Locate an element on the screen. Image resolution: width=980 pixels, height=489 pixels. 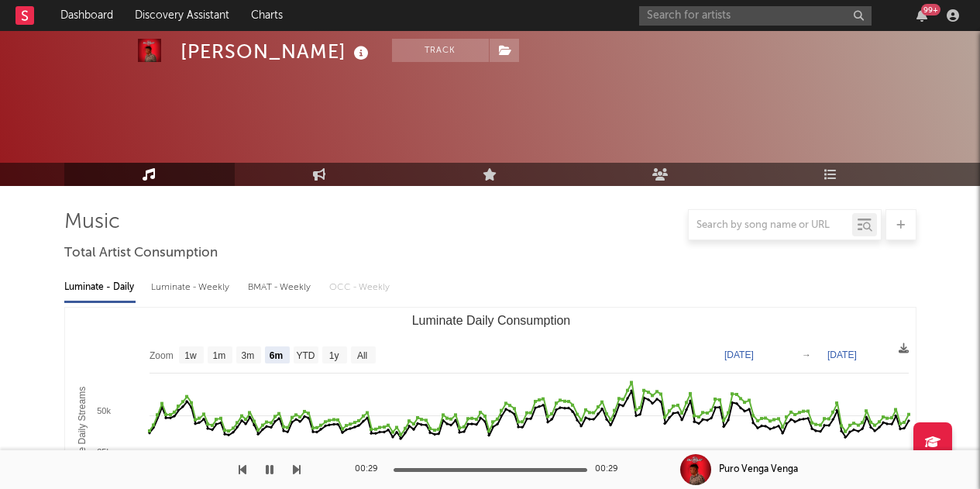
span: Total Artist Consumption is located at coordinates (141, 253).